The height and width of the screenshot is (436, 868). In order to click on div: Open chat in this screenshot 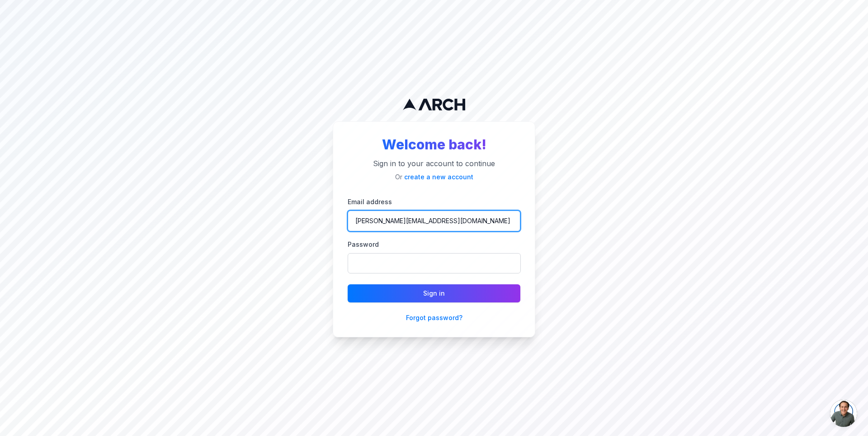, I will do `click(844, 413)`.